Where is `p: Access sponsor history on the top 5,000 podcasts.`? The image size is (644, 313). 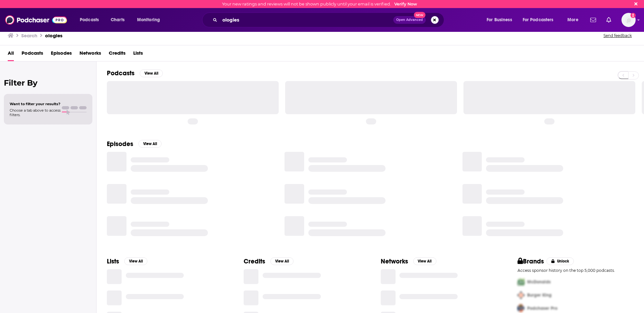 p: Access sponsor history on the top 5,000 podcasts. is located at coordinates (576, 270).